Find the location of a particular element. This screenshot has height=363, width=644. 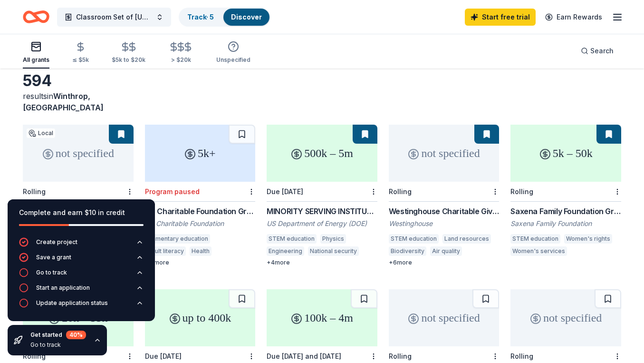

div: Program paused is located at coordinates (172, 191).